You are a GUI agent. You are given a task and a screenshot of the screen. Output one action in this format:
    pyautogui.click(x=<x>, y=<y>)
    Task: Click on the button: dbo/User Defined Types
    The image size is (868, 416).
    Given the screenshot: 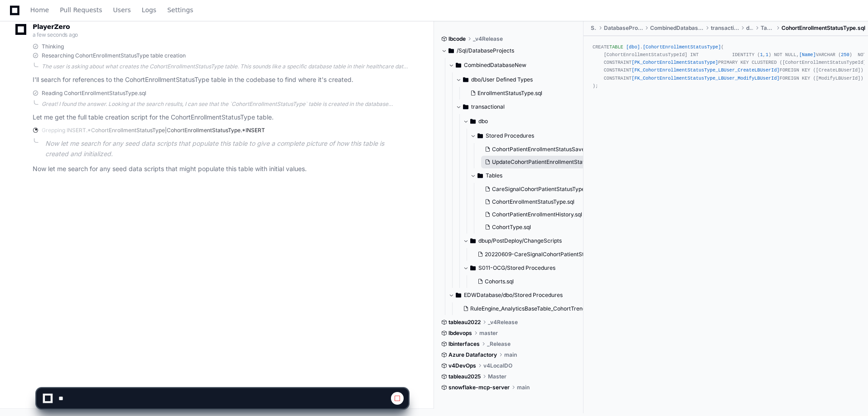 What is the action you would take?
    pyautogui.click(x=523, y=80)
    